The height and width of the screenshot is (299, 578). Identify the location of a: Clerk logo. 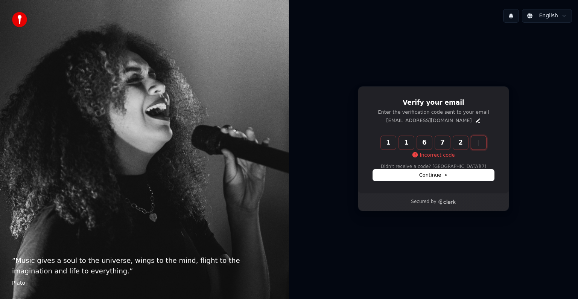
(447, 202).